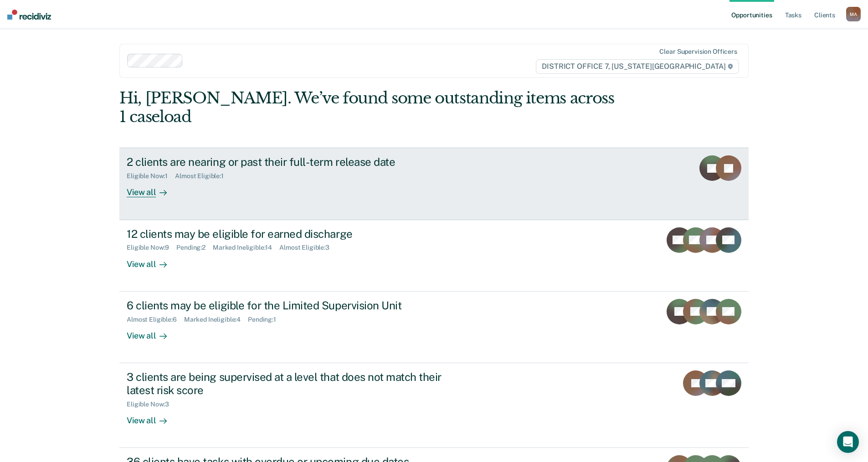  What do you see at coordinates (286, 384) in the screenshot?
I see `div: 3 clients are being supervised at a level that does not match their latest risk score` at bounding box center [286, 384].